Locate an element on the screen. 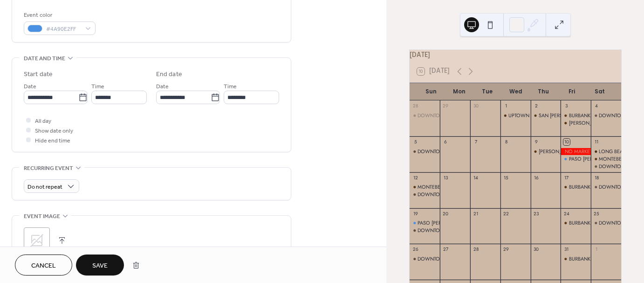 This screenshot has width=644, height=283. div: Sun is located at coordinates (432, 92).